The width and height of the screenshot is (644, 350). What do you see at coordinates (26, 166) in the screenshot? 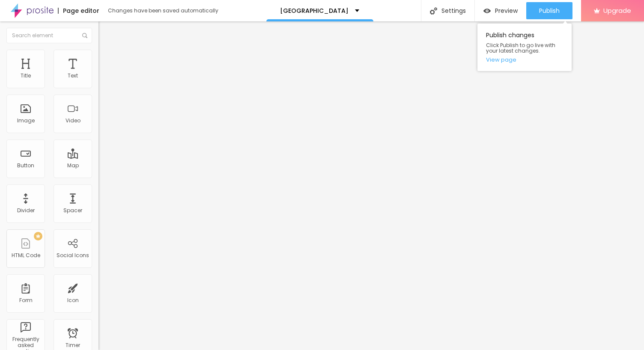
I see `div: Button` at bounding box center [26, 166].